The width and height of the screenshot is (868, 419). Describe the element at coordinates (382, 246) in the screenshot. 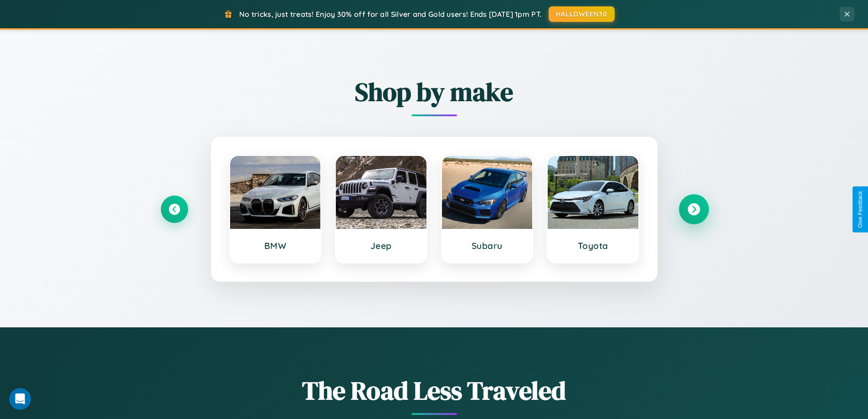

I see `h3: Jeep` at that location.